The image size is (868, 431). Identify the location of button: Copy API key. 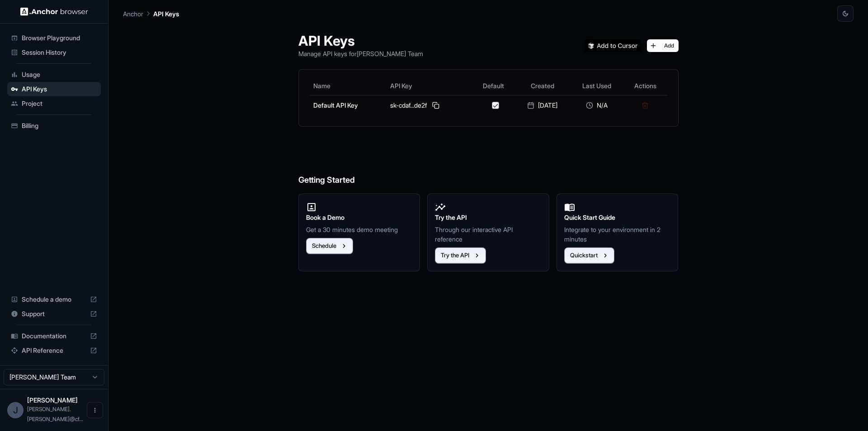
(436, 105).